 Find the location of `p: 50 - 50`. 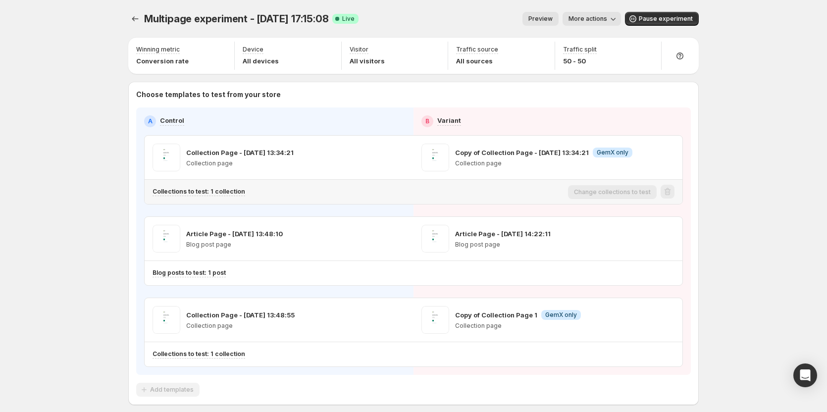

p: 50 - 50 is located at coordinates (580, 61).